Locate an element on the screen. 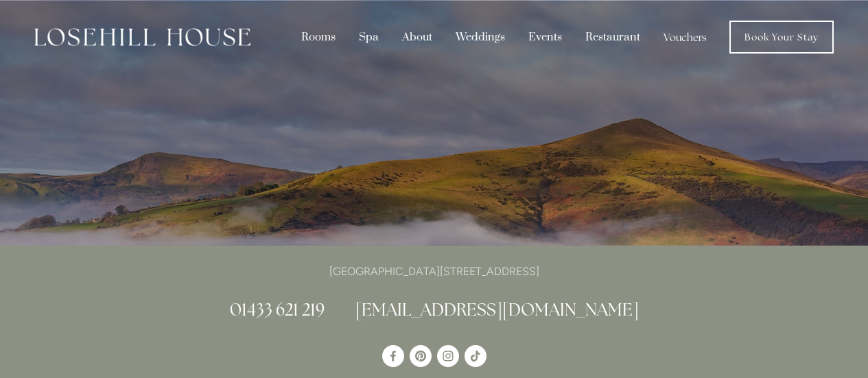 The width and height of the screenshot is (868, 378). a: Book Your Stay is located at coordinates (782, 37).